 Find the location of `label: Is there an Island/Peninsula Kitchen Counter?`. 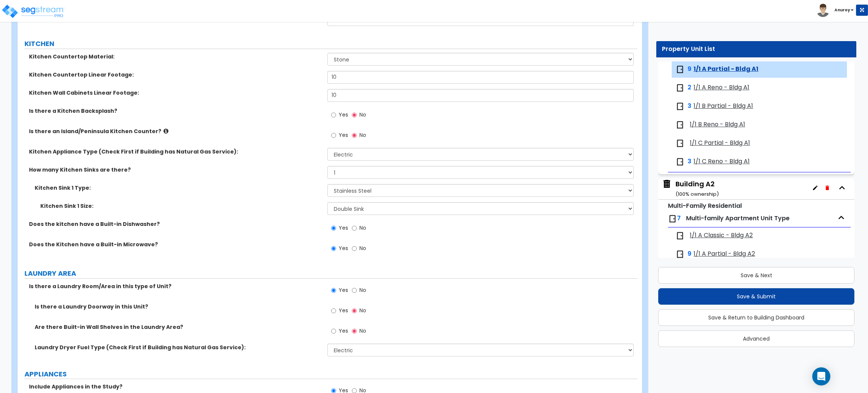

label: Is there an Island/Peninsula Kitchen Counter? is located at coordinates (175, 131).